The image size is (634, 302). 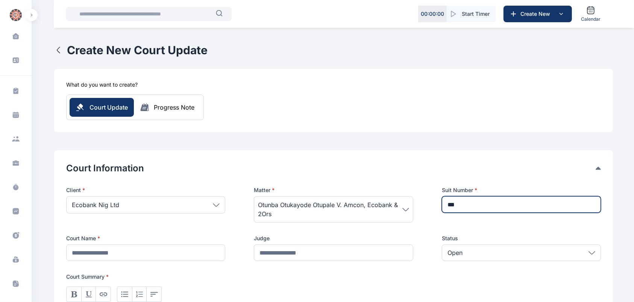 I want to click on span: Otunba Otukayode Otupale V. Amcon, Ecobank & 2Ors, so click(x=330, y=209).